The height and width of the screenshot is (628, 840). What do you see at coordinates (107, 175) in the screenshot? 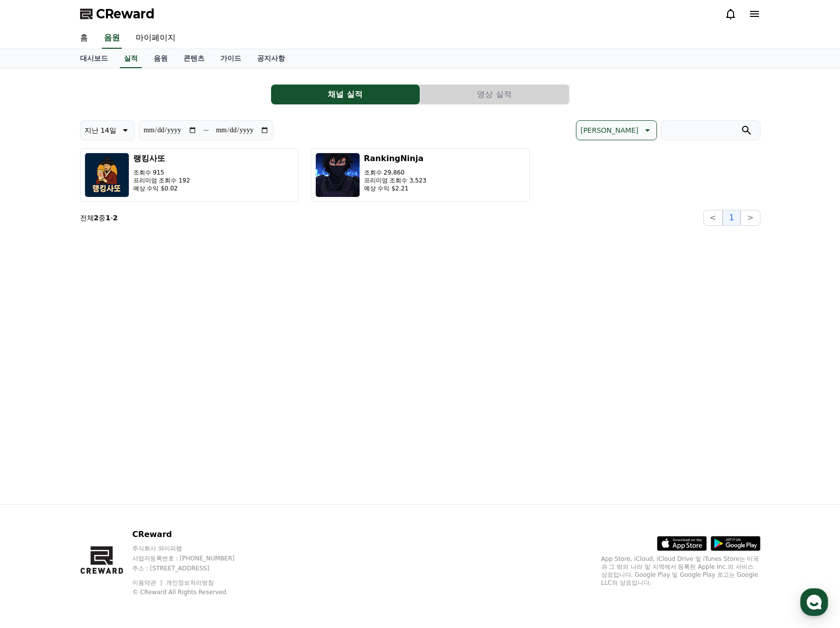
I see `img: 랭킹사또` at bounding box center [107, 175].